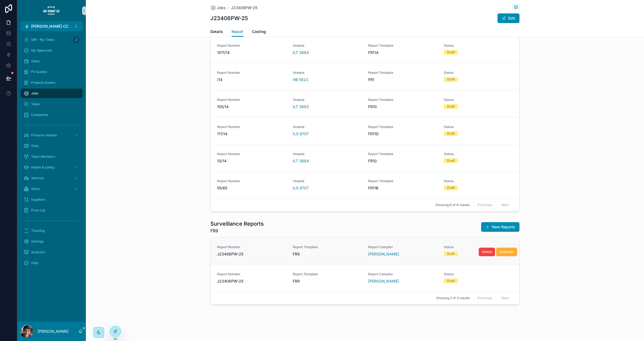 The image size is (644, 341). I want to click on span: Report Compiler, so click(403, 247).